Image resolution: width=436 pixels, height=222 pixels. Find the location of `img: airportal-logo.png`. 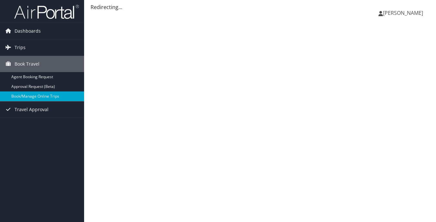

img: airportal-logo.png is located at coordinates (47, 12).